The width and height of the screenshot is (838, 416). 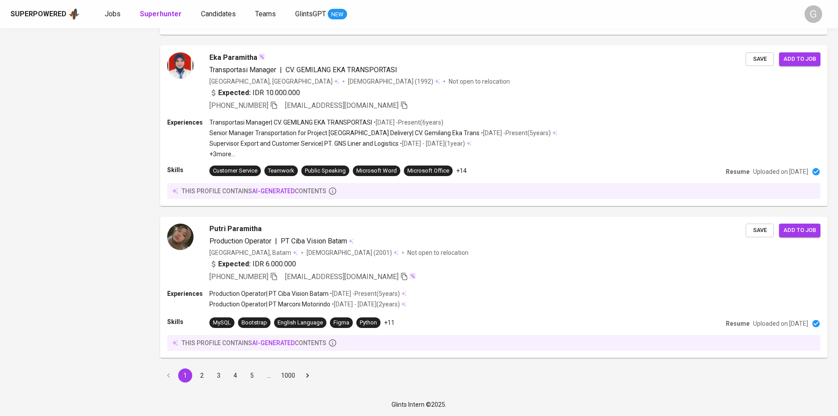 I want to click on div: IDR 6.000.000, so click(x=252, y=264).